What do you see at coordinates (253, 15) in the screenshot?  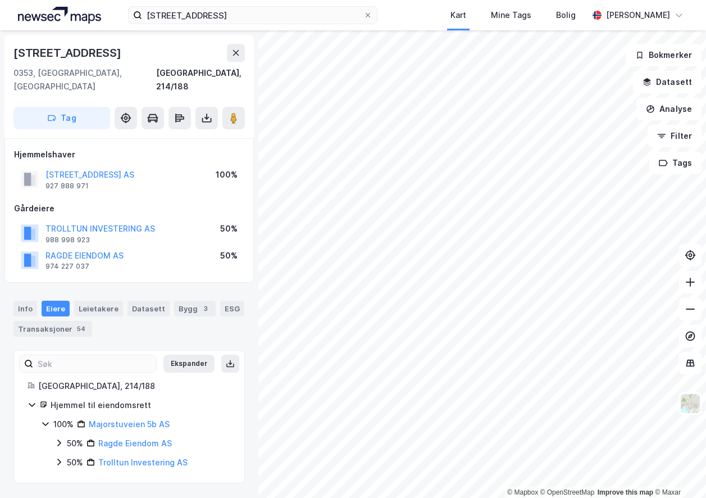 I see `input: Søk på adresse, matrikkel, gårdeiere, leietakere eller personer` at bounding box center [253, 15].